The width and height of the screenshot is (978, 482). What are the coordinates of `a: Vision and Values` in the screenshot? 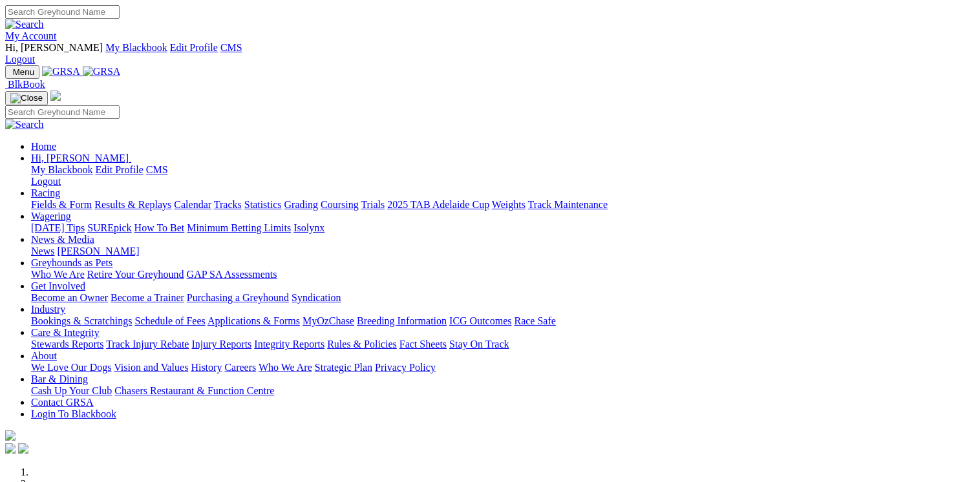 It's located at (151, 367).